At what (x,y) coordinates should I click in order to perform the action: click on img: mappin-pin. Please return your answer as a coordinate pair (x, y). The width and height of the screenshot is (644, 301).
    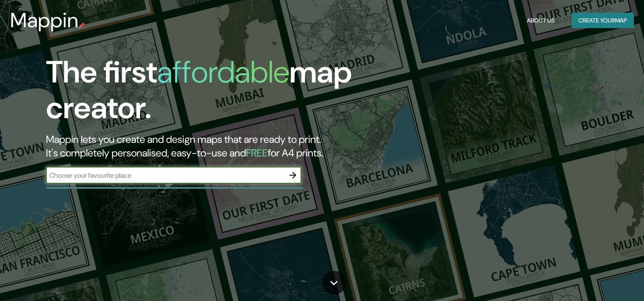
    Looking at the image, I should click on (82, 26).